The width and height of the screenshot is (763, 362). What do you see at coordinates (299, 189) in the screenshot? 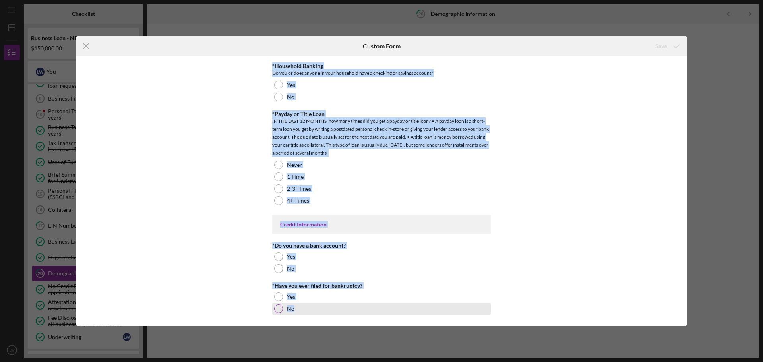
I see `label: 2-3 Times` at bounding box center [299, 189].